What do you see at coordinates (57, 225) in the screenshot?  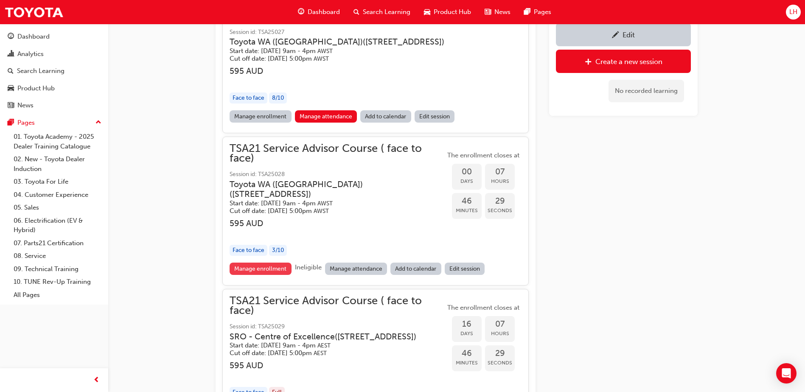 I see `a: 06. Electrification (EV & Hybrid)` at bounding box center [57, 225].